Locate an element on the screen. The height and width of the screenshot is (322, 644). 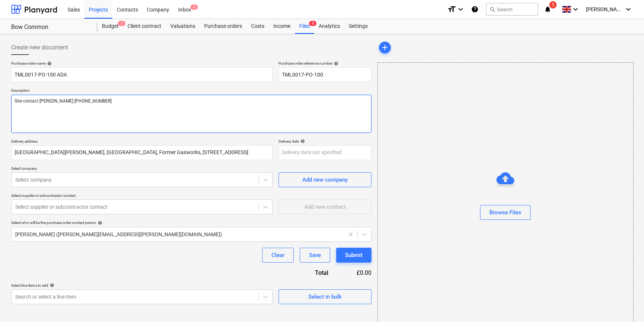
div: Chat Widget is located at coordinates (625, 304).